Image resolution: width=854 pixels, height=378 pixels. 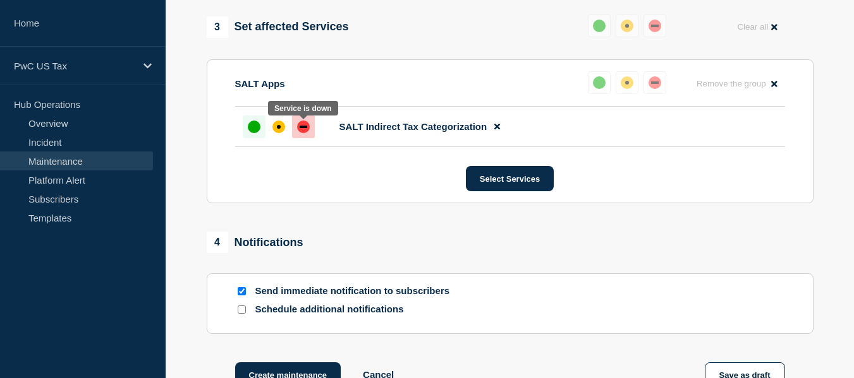 I want to click on p: PwC US Tax, so click(x=75, y=66).